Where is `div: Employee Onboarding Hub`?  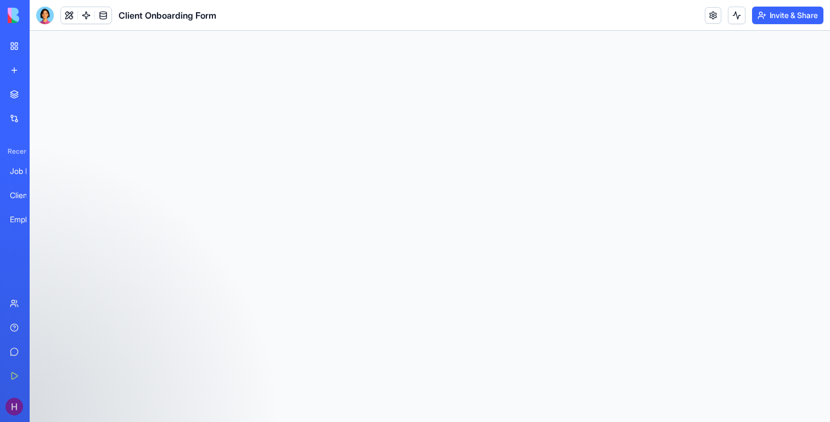
div: Employee Onboarding Hub is located at coordinates (25, 220).